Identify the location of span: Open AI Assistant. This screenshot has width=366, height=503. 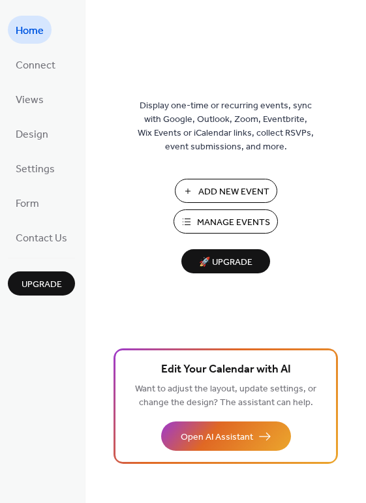
(217, 437).